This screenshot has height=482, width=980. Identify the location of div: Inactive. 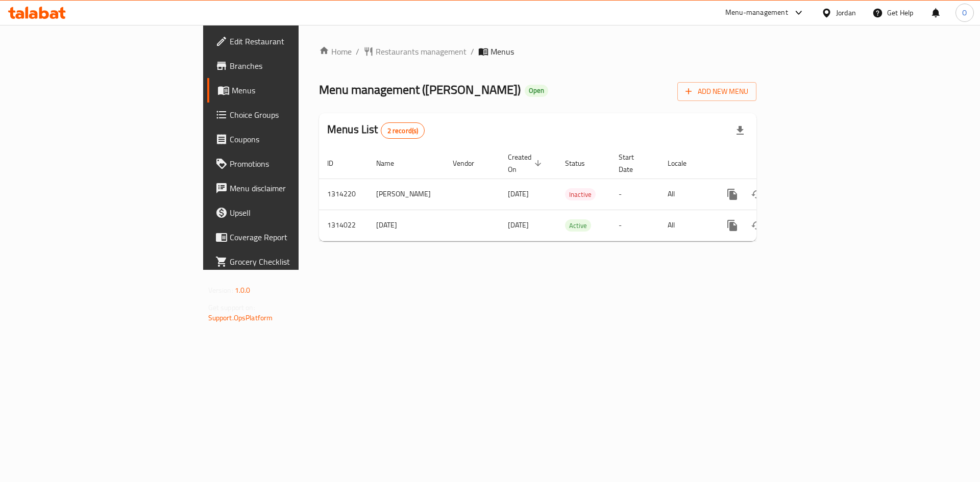
(580, 195).